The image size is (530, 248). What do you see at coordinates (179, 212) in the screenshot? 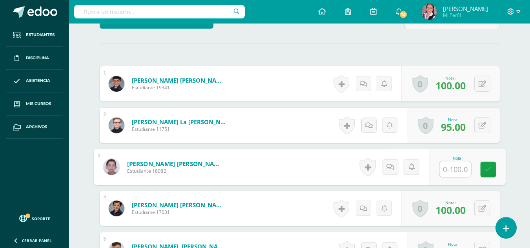
I see `span: Estudiante 17031` at bounding box center [179, 212].